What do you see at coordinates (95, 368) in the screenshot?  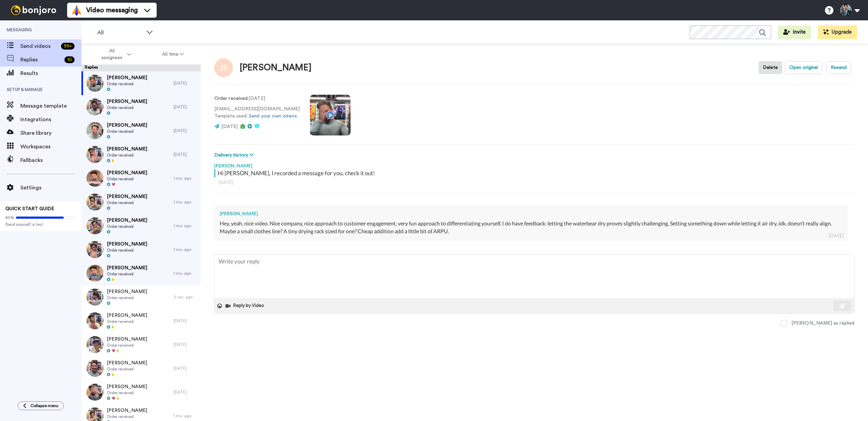 I see `img: da507f34-1e36-4a45-afc3-27b7e9a06fb2-thumb.jpg` at bounding box center [95, 368].